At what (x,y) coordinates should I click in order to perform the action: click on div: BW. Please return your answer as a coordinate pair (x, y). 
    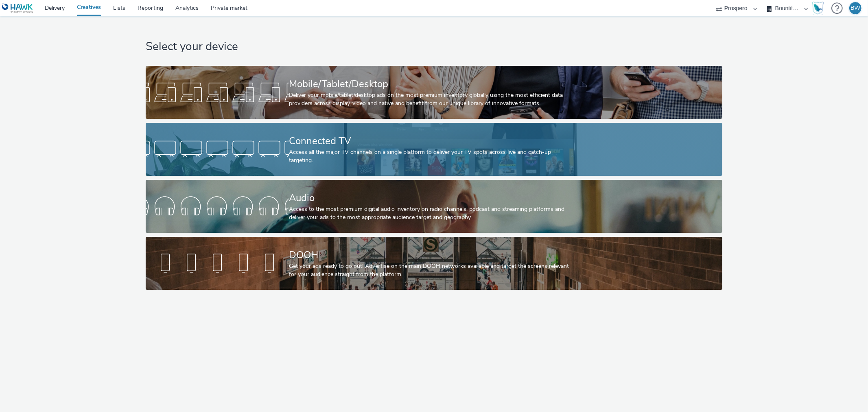
    Looking at the image, I should click on (856, 8).